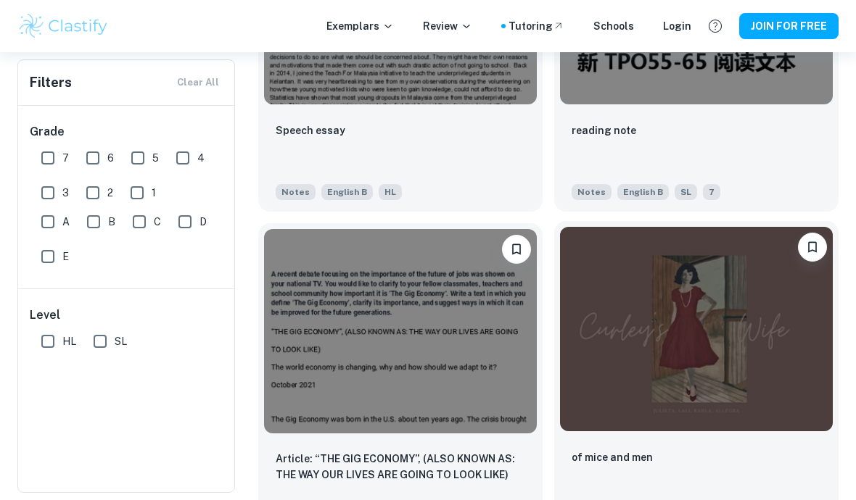 The height and width of the screenshot is (500, 856). Describe the element at coordinates (612, 458) in the screenshot. I see `p: of mice and men` at that location.